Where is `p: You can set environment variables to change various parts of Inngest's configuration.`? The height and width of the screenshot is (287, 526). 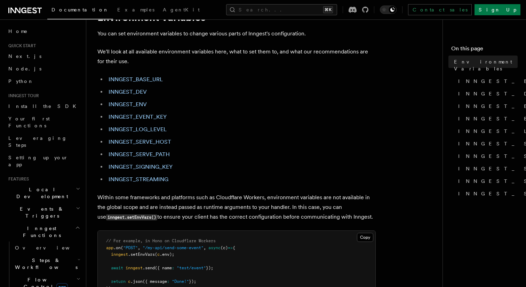 p: You can set environment variables to change various parts of Inngest's configuration. is located at coordinates (236, 34).